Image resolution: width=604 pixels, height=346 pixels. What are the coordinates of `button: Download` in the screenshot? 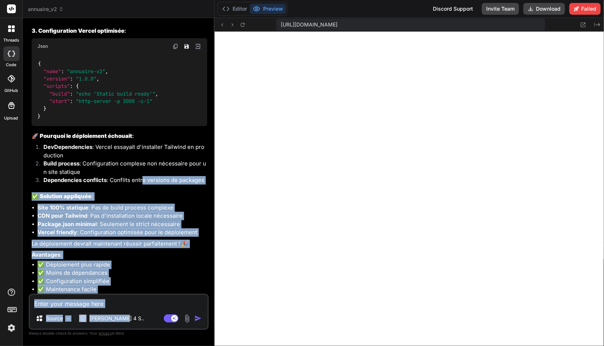 It's located at (544, 9).